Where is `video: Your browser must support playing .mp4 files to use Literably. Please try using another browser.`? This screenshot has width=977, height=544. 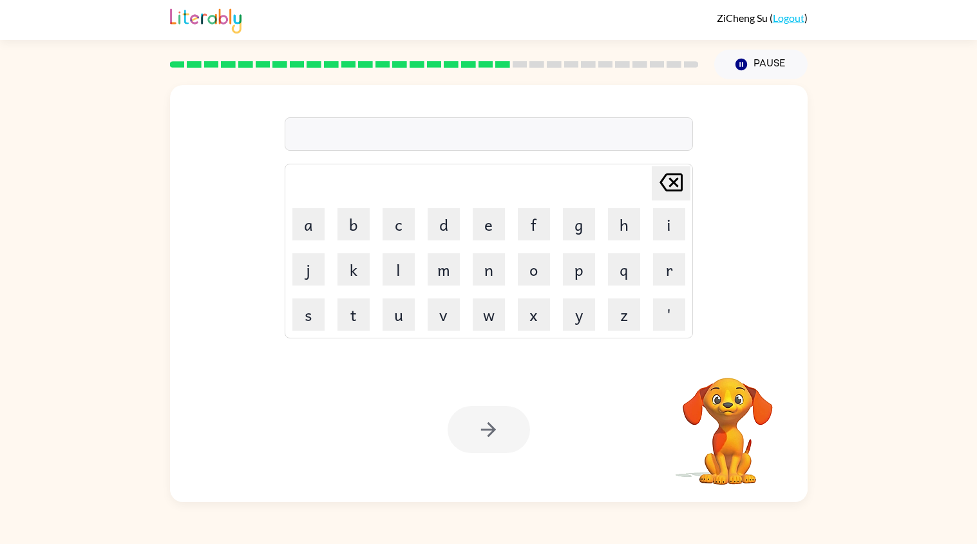 video: Your browser must support playing .mp4 files to use Literably. Please try using another browser. is located at coordinates (728, 422).